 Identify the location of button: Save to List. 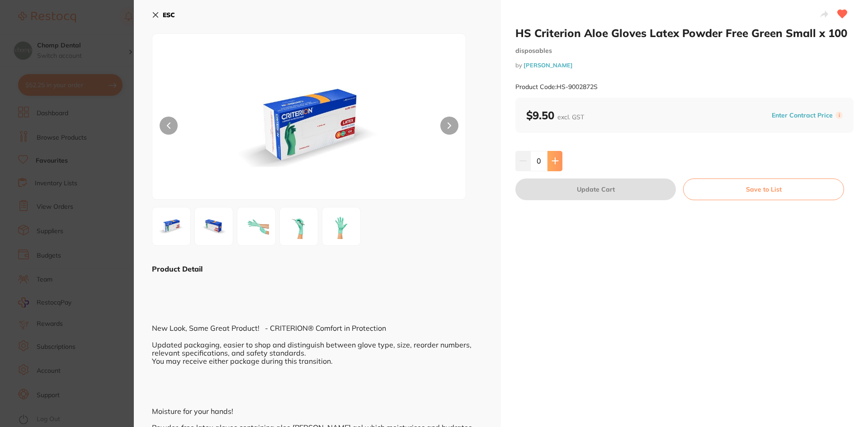
(764, 189).